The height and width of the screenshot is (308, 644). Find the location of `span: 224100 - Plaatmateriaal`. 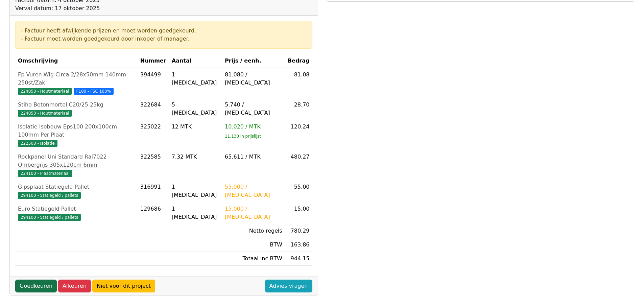

span: 224100 - Plaatmateriaal is located at coordinates (45, 174).